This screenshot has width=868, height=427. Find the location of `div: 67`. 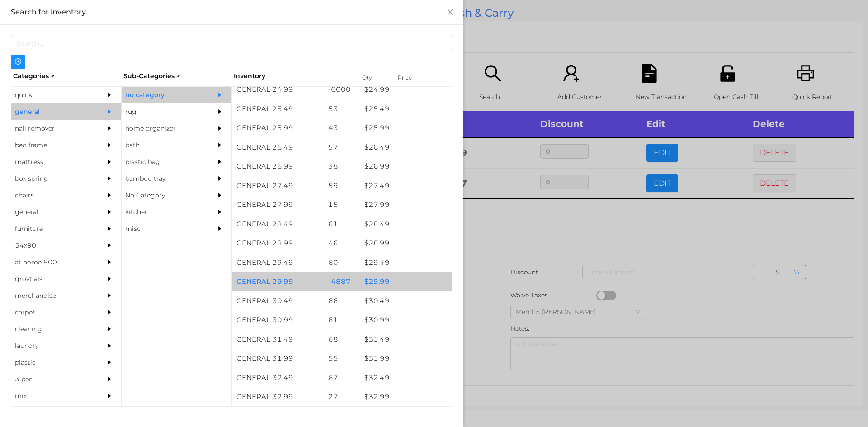

div: 67 is located at coordinates (342, 378).